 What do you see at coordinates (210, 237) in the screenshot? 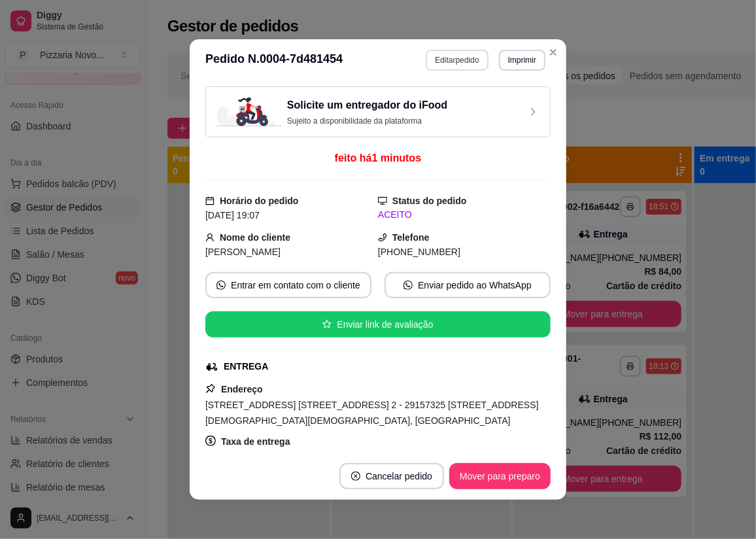
I see `span: user` at bounding box center [210, 237].